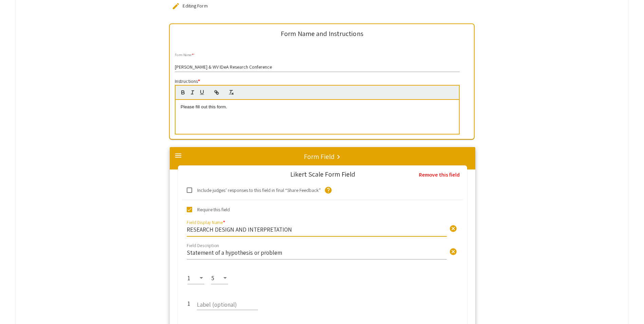 The height and width of the screenshot is (324, 644). What do you see at coordinates (187, 81) in the screenshot?
I see `mat-label: Instructions` at bounding box center [187, 81].